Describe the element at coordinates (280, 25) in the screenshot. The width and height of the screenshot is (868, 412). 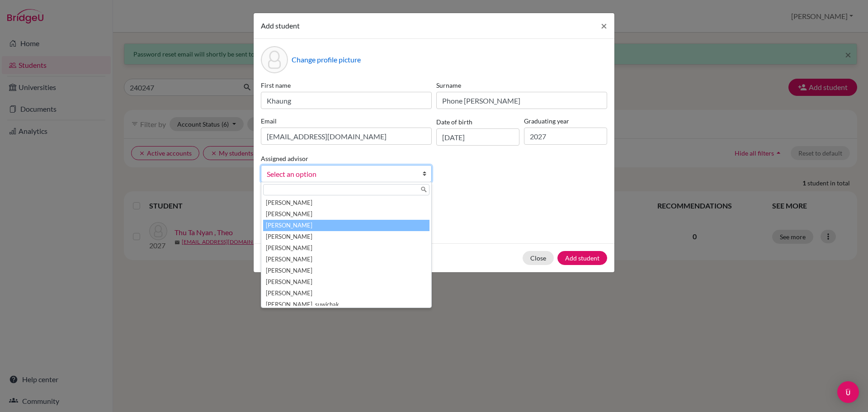
I see `span: Add student` at that location.